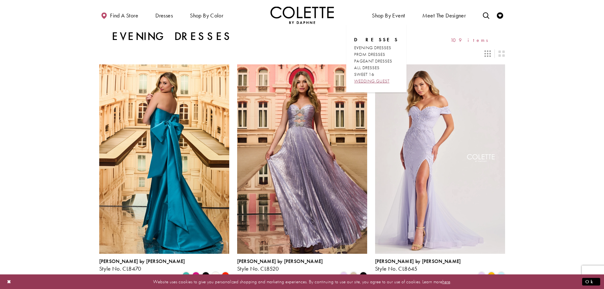  What do you see at coordinates (418, 265) in the screenshot?
I see `div: Colette by Daphne Style No. CL8645` at bounding box center [418, 265].